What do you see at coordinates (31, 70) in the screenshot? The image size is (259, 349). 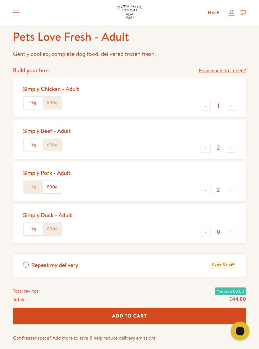 I see `h4: Build your box:` at bounding box center [31, 70].